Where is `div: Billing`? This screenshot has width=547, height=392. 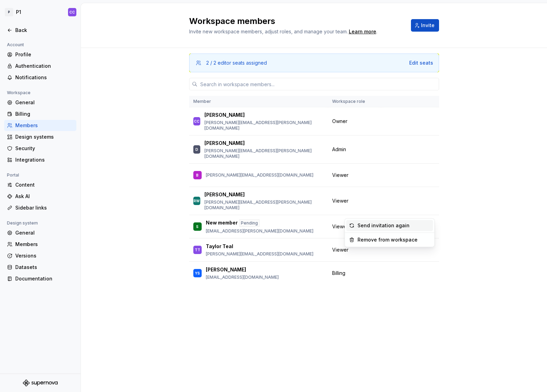
div: Billing is located at coordinates (44, 114).